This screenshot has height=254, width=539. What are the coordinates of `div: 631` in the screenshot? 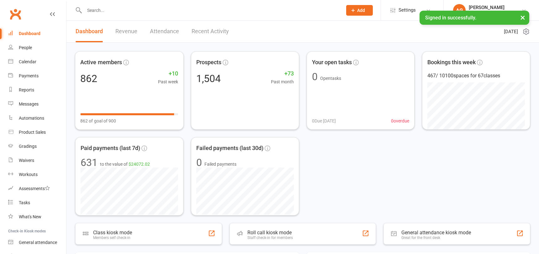 It's located at (89, 163).